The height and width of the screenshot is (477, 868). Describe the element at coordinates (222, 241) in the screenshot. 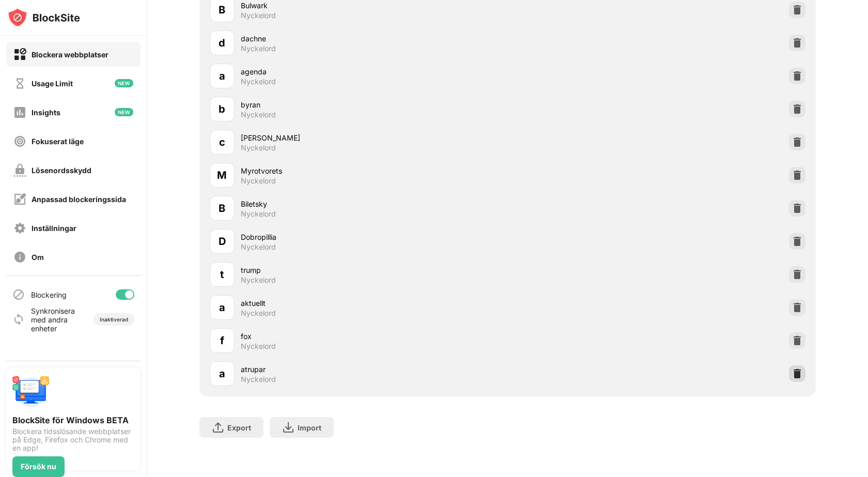

I see `div: D` at that location.